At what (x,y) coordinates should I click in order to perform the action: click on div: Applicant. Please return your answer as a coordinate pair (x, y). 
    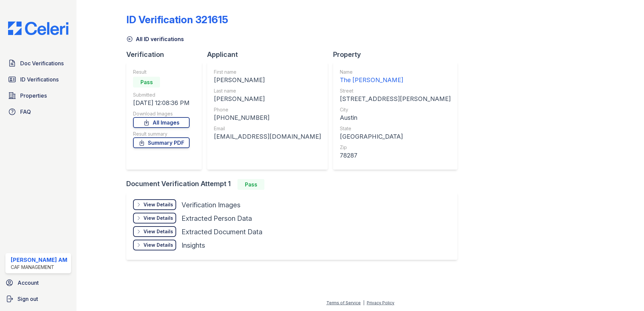
    Looking at the image, I should click on (270, 55).